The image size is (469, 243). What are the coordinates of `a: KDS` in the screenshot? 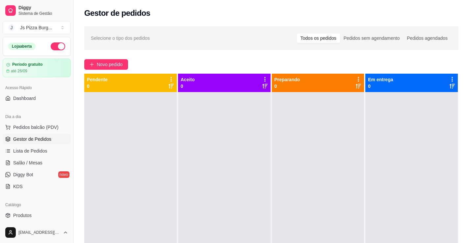 It's located at (36, 186).